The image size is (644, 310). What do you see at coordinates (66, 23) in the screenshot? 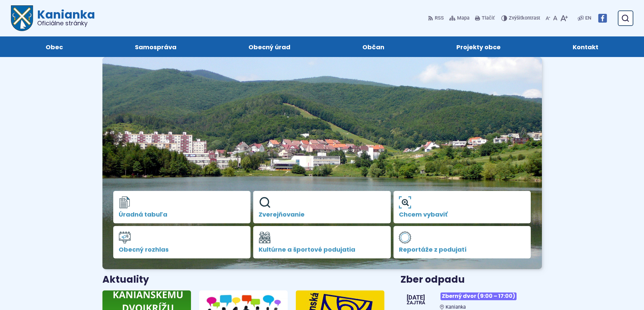
I see `span: Oficiálne stránky` at bounding box center [66, 23].